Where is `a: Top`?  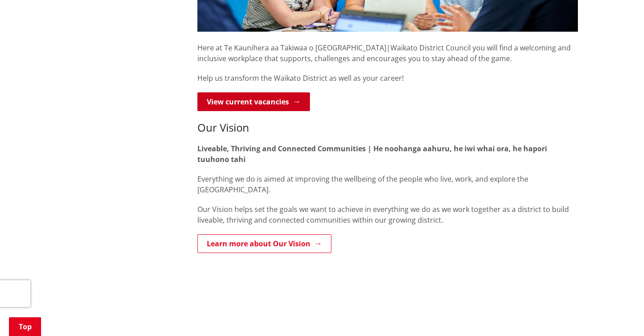 a: Top is located at coordinates (25, 327).